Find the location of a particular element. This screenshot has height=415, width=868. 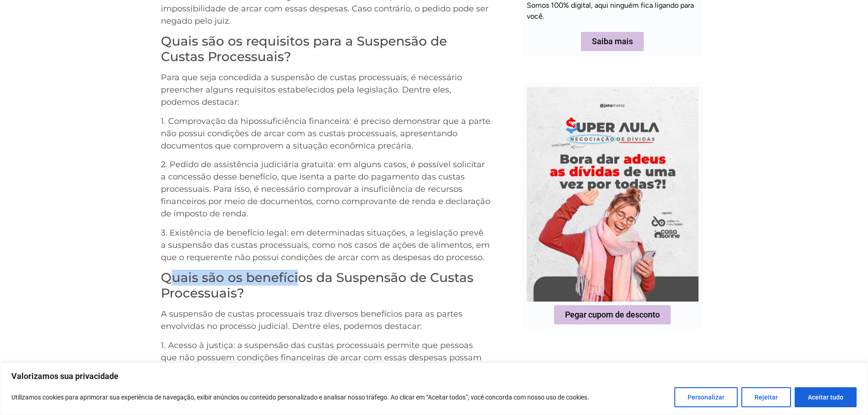

a: Pegar cupom de desconto is located at coordinates (613, 315).